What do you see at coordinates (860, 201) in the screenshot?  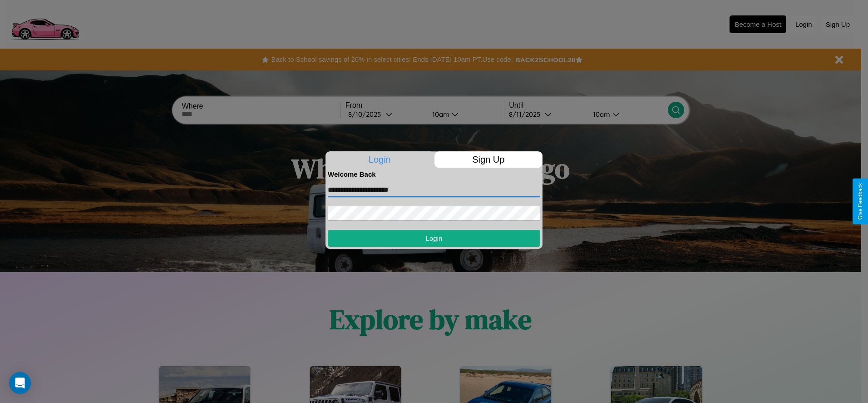 I see `div: Give Feedback` at bounding box center [860, 201].